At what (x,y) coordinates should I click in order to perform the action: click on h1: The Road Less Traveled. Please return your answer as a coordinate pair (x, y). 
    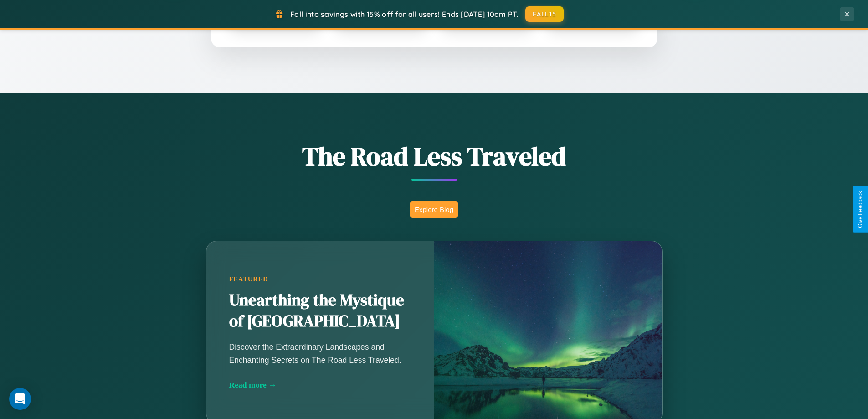
    Looking at the image, I should click on (434, 156).